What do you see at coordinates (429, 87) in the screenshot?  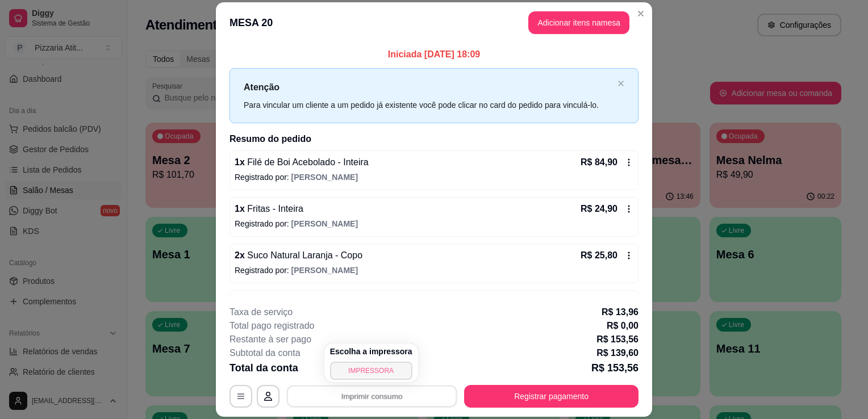 I see `p: Atenção` at bounding box center [429, 87].